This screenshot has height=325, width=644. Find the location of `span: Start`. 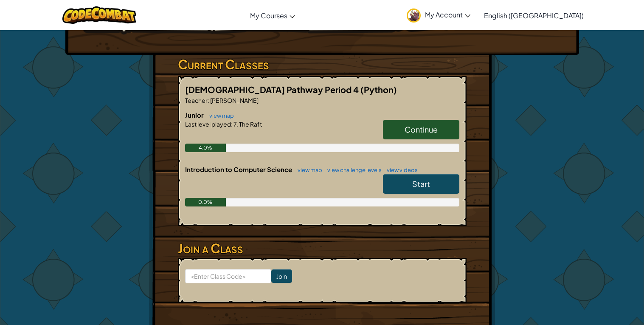

span: Start is located at coordinates (421, 184).